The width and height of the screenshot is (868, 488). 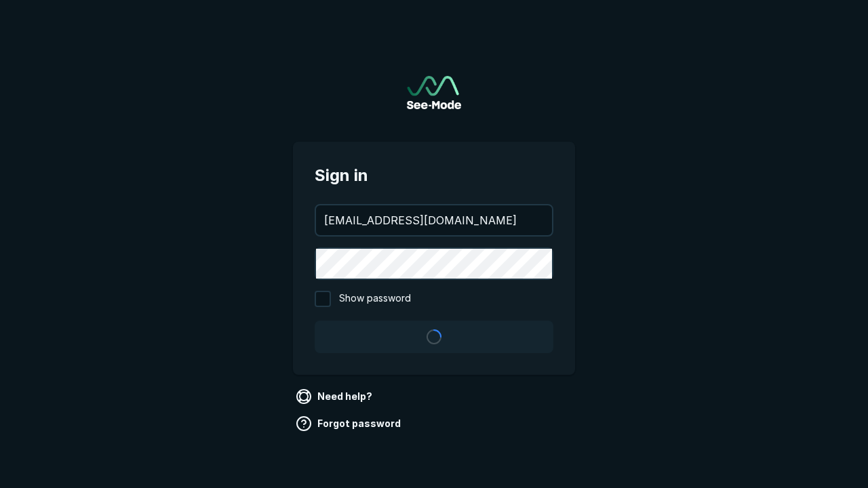 I want to click on span: Sign in, so click(x=434, y=176).